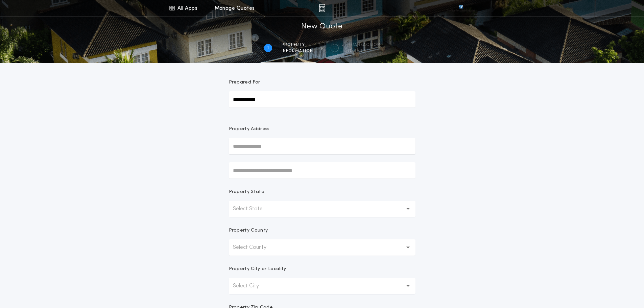 This screenshot has width=644, height=308. What do you see at coordinates (246, 192) in the screenshot?
I see `p: Property State` at bounding box center [246, 192].